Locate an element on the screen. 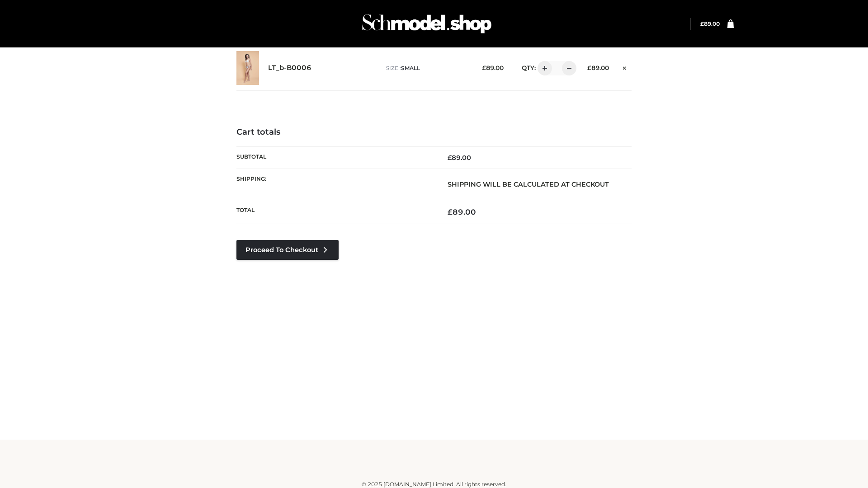 This screenshot has width=868, height=488. a: Schmodel Admin 964 is located at coordinates (427, 24).